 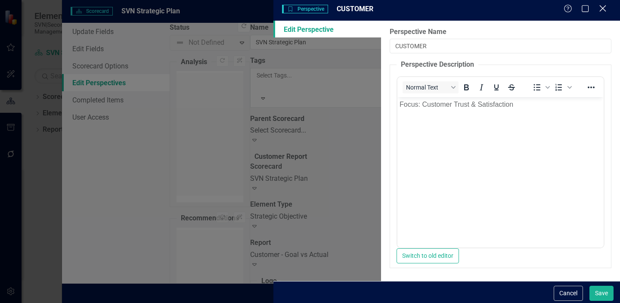 I want to click on span: CUSTOMER, so click(x=355, y=9).